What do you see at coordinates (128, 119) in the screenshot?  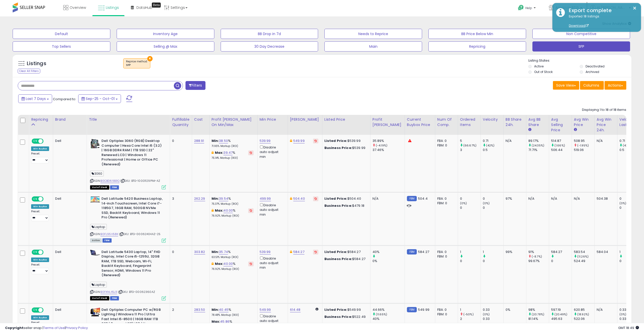 I see `div: Title` at bounding box center [128, 119].